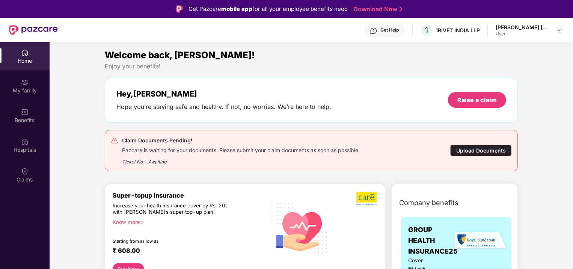 The height and width of the screenshot is (269, 573). What do you see at coordinates (224, 107) in the screenshot?
I see `div: Hope you’re staying safe and healthy. If not, no worries. We’re here to help.` at bounding box center [224, 107].